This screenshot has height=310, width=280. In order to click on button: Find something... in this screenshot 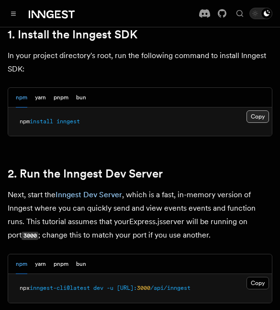, I will do `click(240, 13)`.